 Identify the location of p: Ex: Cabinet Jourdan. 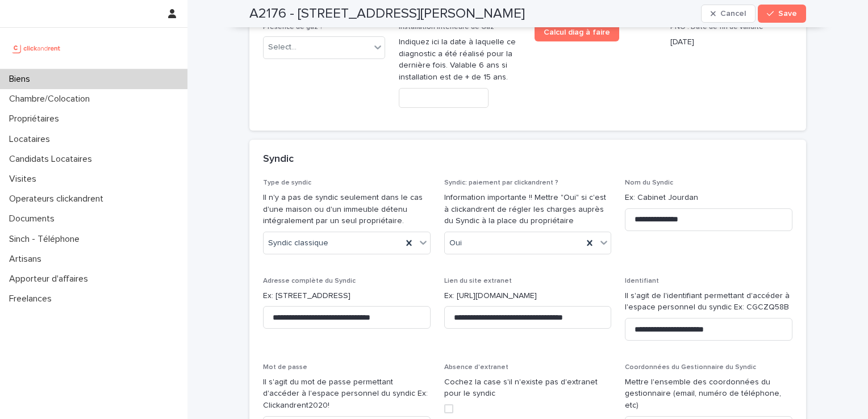
(709, 198).